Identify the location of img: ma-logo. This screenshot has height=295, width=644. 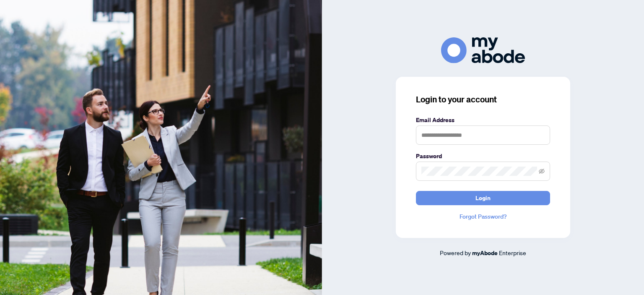
(483, 50).